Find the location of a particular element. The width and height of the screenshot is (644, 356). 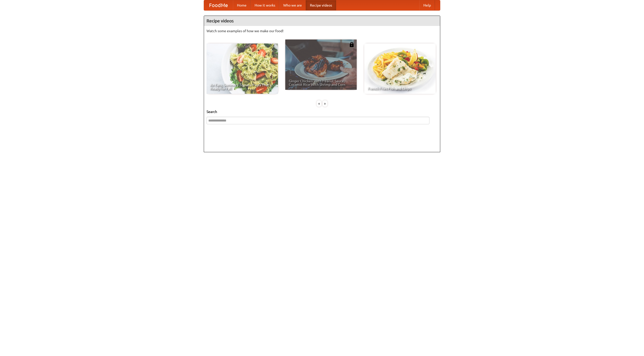

a: Who we are is located at coordinates (293, 5).